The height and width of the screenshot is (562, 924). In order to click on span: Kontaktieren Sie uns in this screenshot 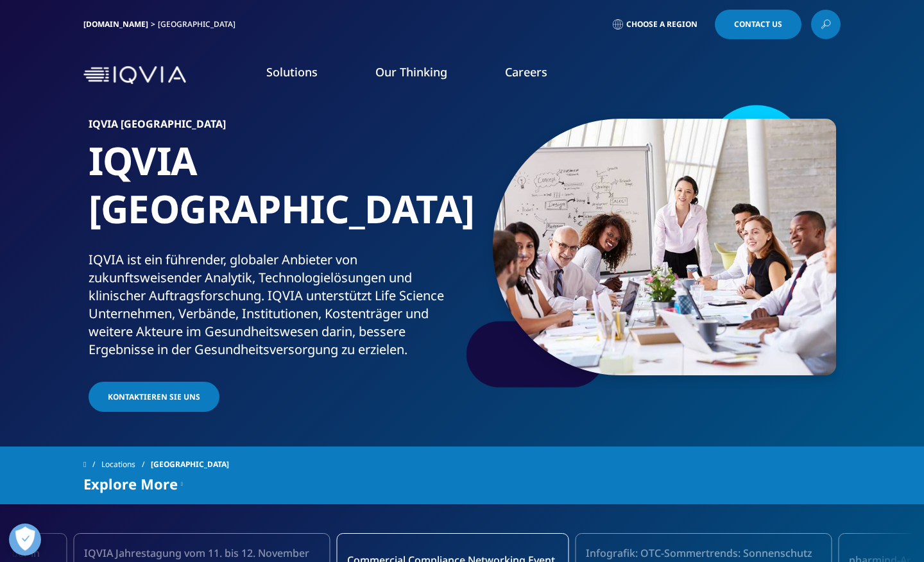, I will do `click(154, 397)`.